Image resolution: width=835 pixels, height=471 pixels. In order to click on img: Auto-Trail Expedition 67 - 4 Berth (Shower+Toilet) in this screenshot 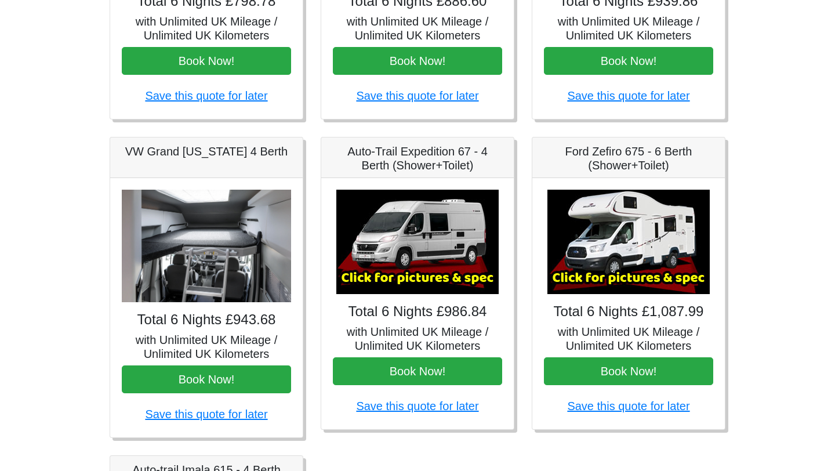, I will do `click(418, 242)`.